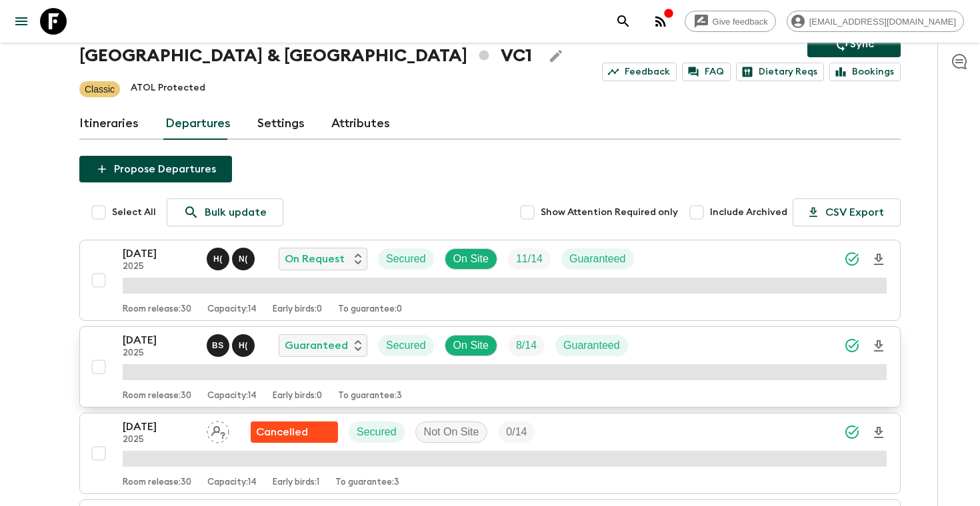 Image resolution: width=980 pixels, height=506 pixels. Describe the element at coordinates (748, 213) in the screenshot. I see `span: Include Archived` at that location.